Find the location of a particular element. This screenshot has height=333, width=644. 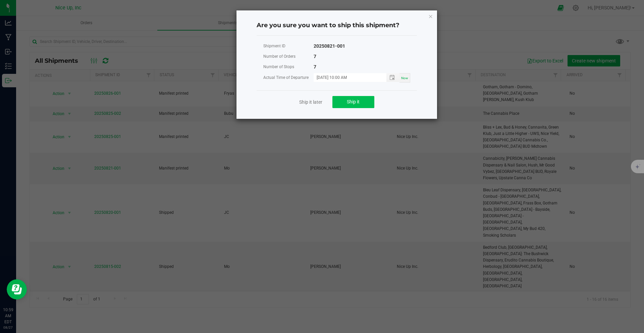

div: 20250821-001 is located at coordinates (329, 46).